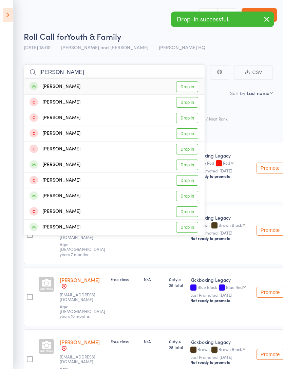  I want to click on div: Current / Next Rank, so click(221, 119).